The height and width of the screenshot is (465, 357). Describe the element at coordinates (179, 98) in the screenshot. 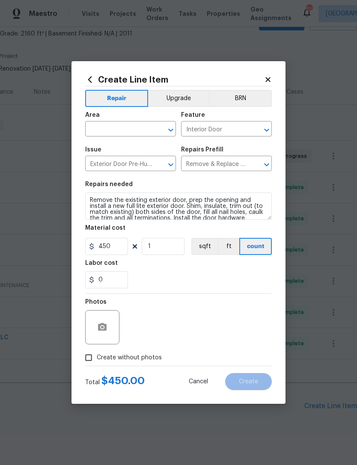

I see `button: Upgrade` at that location.